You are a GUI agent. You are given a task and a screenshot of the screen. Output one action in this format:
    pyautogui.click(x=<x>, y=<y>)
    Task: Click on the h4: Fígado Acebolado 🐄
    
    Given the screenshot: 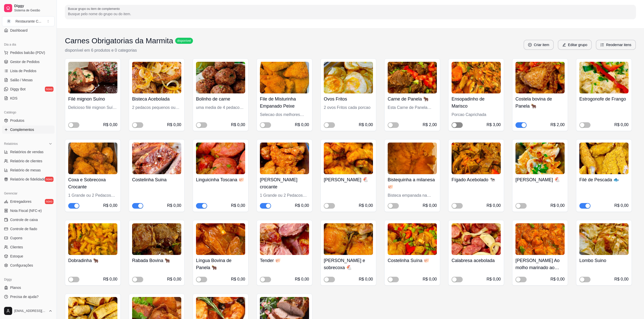 What is the action you would take?
    pyautogui.click(x=476, y=180)
    